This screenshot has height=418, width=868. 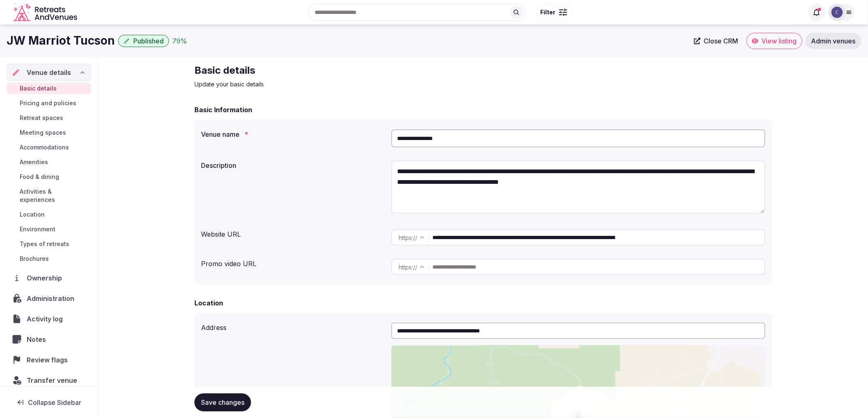 I want to click on a: Food & dining, so click(x=49, y=177).